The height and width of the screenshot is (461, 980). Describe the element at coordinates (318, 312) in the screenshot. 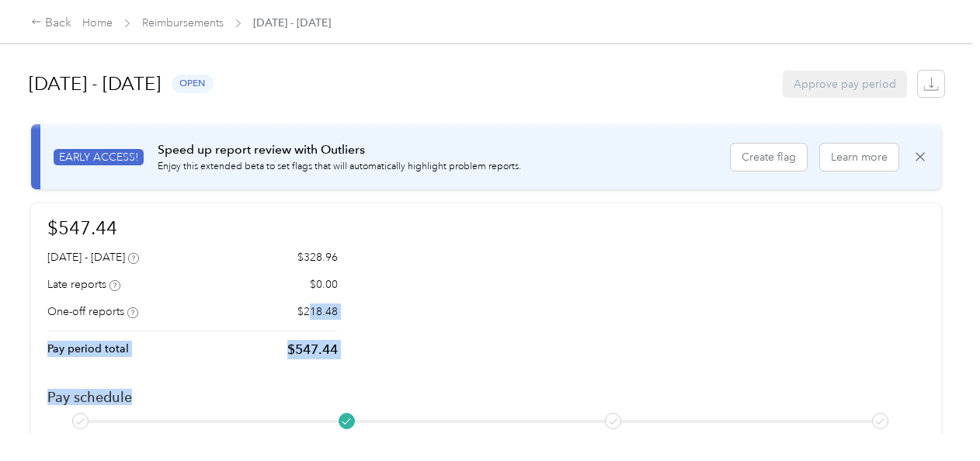

I see `p: $218.48` at that location.